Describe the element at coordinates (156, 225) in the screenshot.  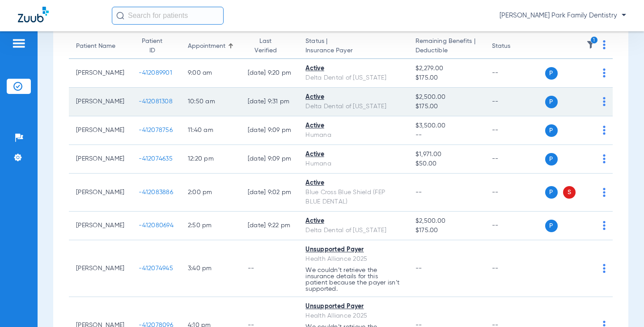
I see `span: -412080694` at that location.